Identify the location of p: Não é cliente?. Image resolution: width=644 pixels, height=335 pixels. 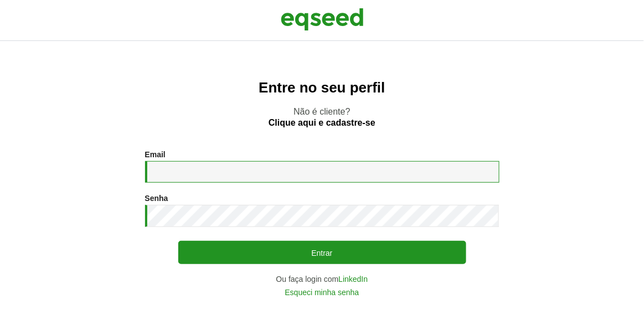
(322, 117).